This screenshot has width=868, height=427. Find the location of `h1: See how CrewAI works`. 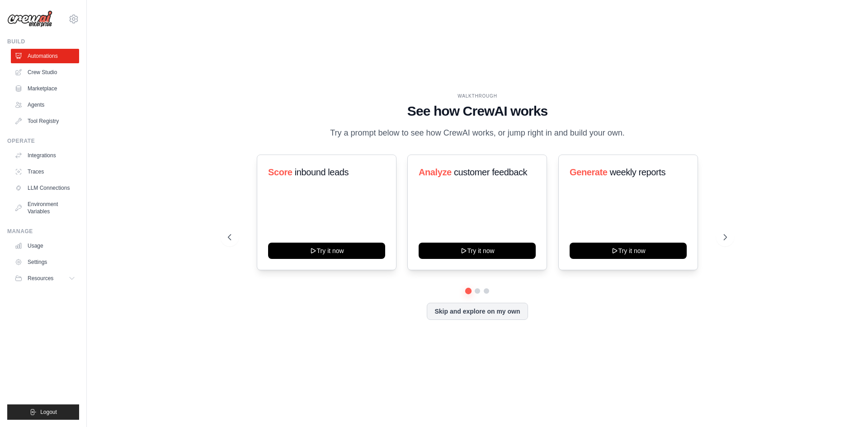

h1: See how CrewAI works is located at coordinates (477, 111).